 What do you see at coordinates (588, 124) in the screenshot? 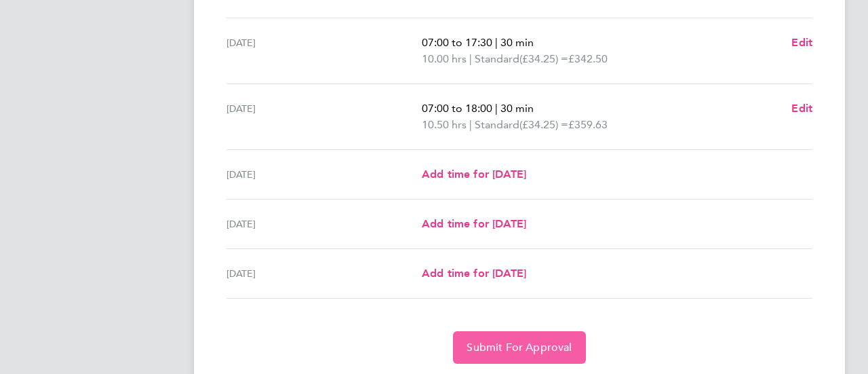
I see `span: £359.63` at bounding box center [588, 124].